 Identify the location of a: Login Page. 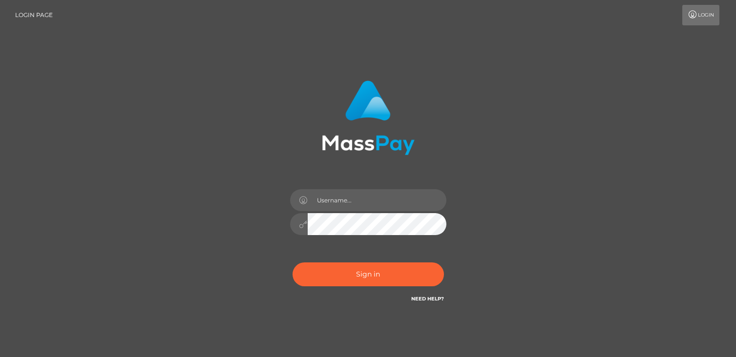
(34, 15).